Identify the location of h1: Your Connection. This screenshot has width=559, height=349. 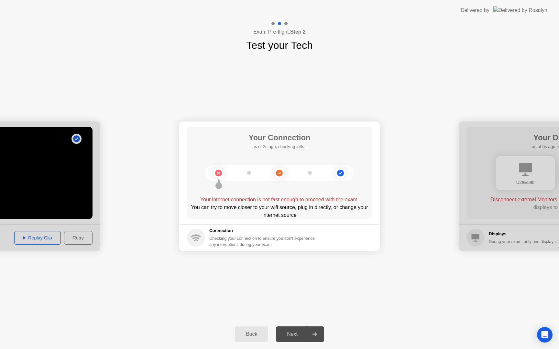
(279, 138).